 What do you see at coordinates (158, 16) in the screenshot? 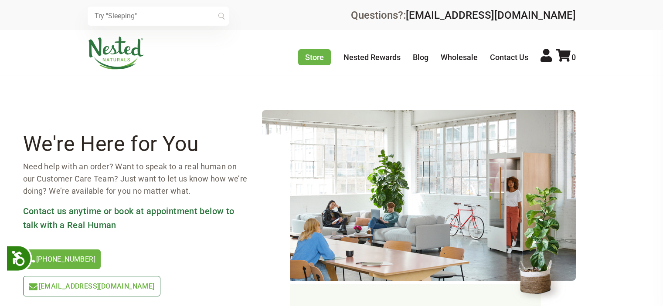
I see `input: Try "Sleeping"` at bounding box center [158, 16].